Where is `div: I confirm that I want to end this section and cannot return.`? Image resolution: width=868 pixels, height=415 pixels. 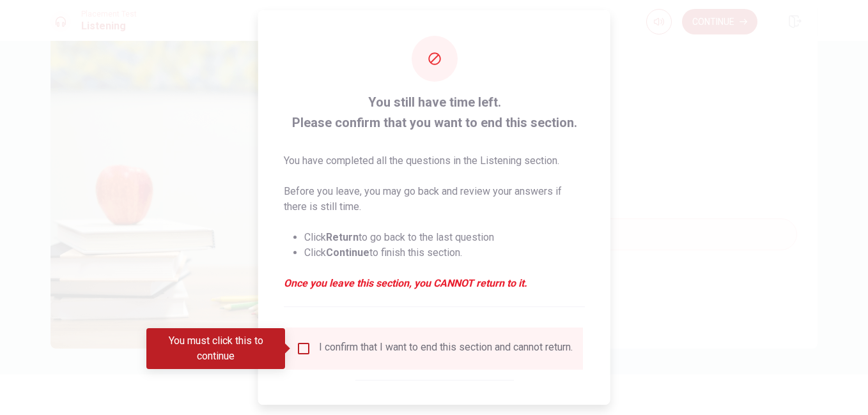
div: I confirm that I want to end this section and cannot return. is located at coordinates (445, 349).